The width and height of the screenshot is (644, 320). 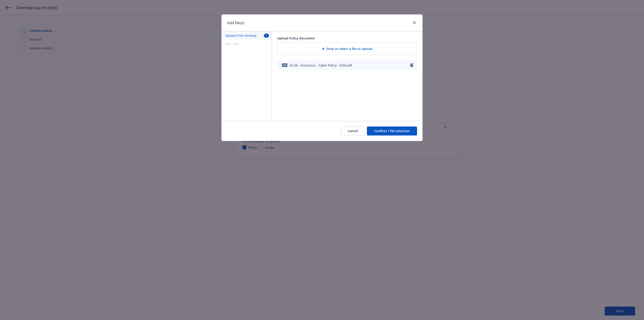 I want to click on span: 1, so click(x=266, y=36).